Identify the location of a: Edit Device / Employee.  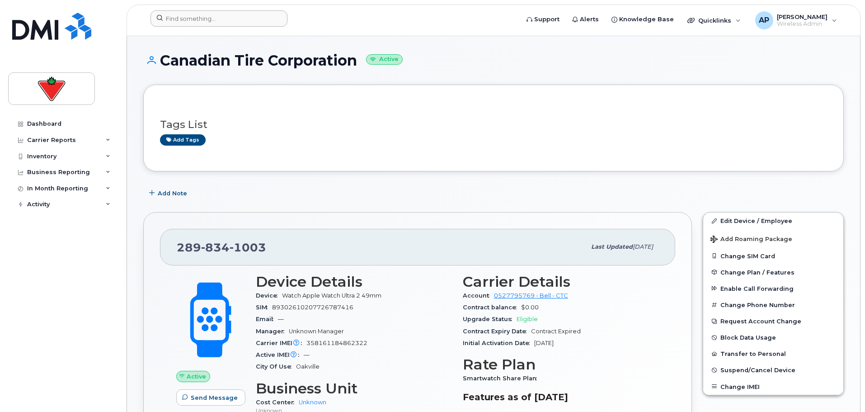
(774, 221).